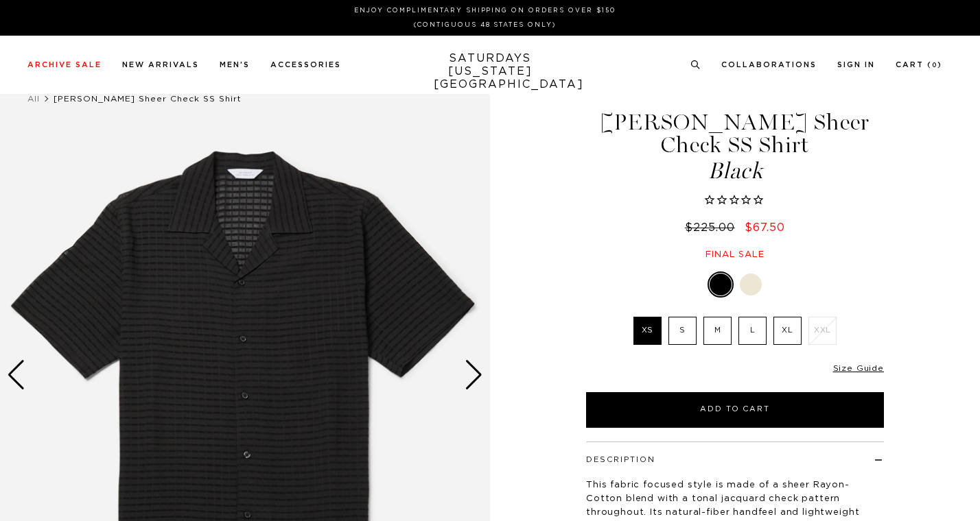 The height and width of the screenshot is (521, 980). I want to click on label: S, so click(682, 331).